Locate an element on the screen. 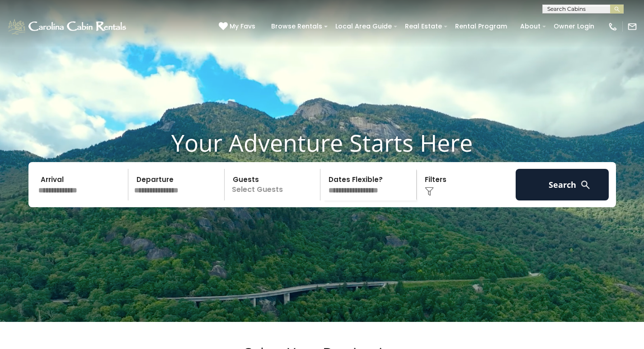 The height and width of the screenshot is (349, 644). a: Owner Login is located at coordinates (574, 26).